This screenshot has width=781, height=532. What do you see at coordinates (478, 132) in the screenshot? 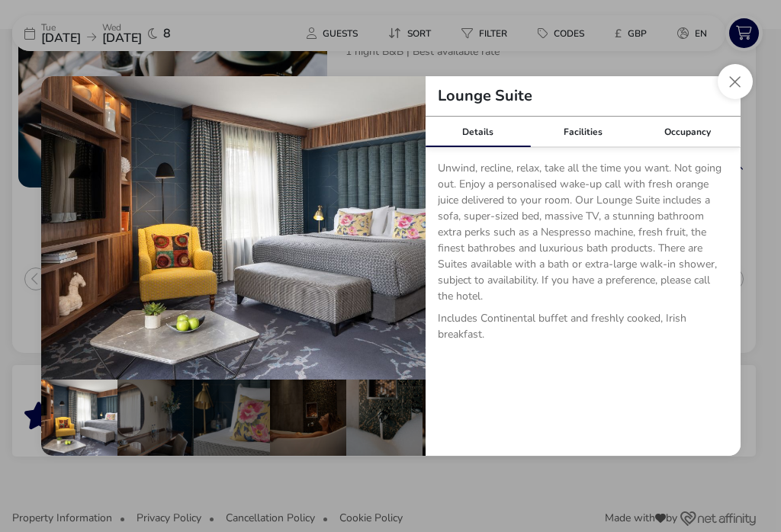
I see `div: Details` at bounding box center [478, 132].